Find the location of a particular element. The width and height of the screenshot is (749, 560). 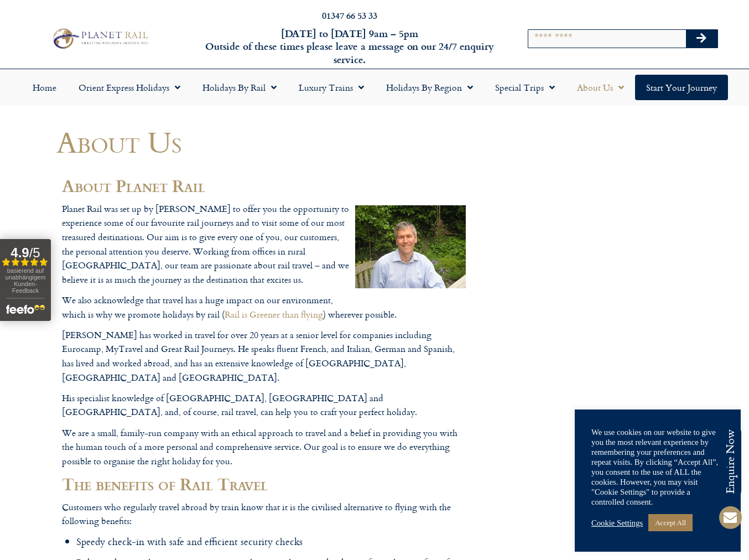

p: We are a small, family-run company with an ethical approach to travel and a belief in providing y... is located at coordinates (264, 447).